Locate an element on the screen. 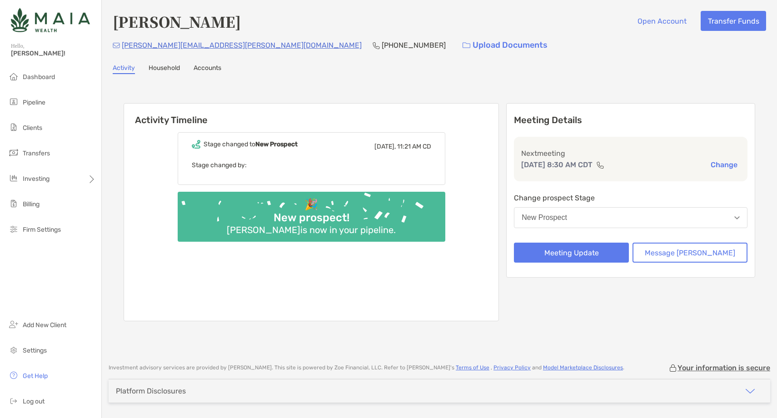 The image size is (777, 418). a: Accounts is located at coordinates (207, 69).